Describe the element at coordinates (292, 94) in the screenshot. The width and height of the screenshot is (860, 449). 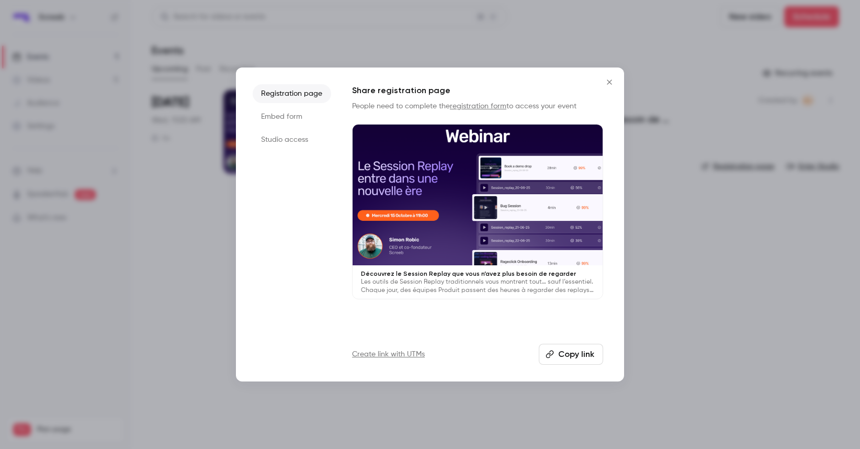
I see `li: Registration page` at that location.